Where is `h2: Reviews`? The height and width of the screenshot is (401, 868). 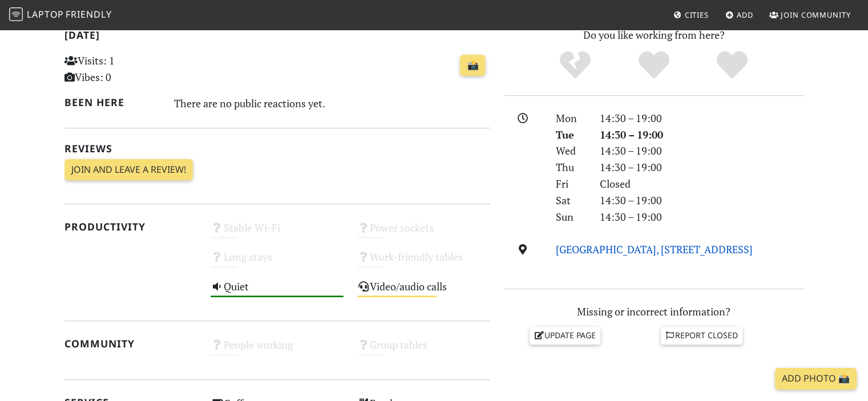 h2: Reviews is located at coordinates (277, 149).